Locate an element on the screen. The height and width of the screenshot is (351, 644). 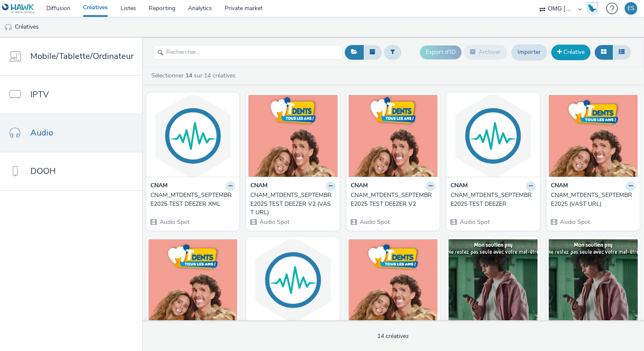
div: ES is located at coordinates (631, 9).